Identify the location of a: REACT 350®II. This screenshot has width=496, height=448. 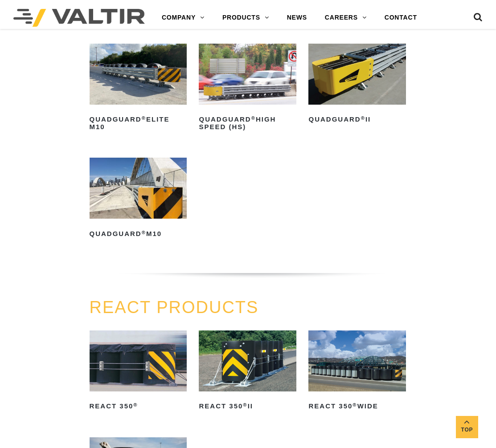
(248, 372).